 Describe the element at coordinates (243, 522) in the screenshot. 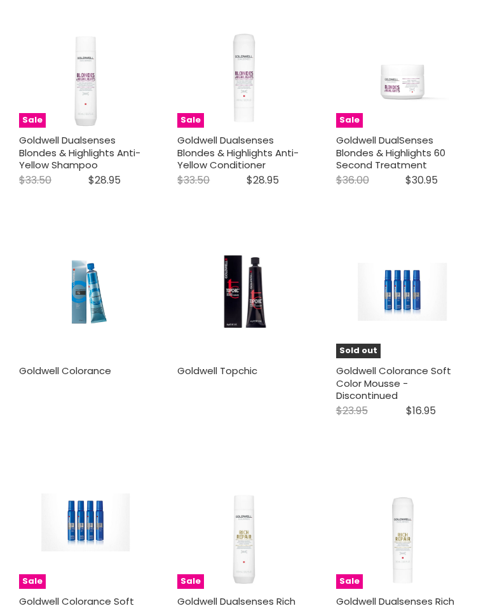

I see `img: Goldwell Dualsenses Rich Repair Restoring Shampoo` at that location.